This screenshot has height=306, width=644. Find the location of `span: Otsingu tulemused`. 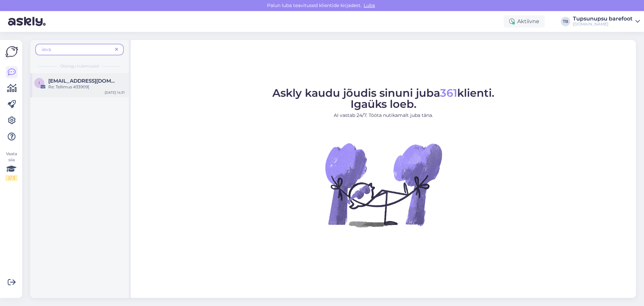

span: Otsingu tulemused is located at coordinates (79, 66).